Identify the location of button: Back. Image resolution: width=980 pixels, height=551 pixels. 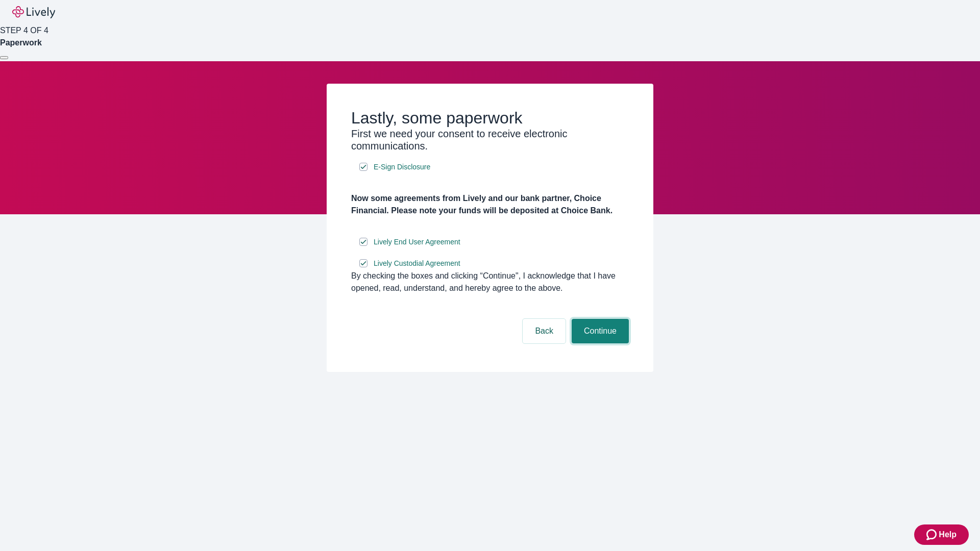
(544, 331).